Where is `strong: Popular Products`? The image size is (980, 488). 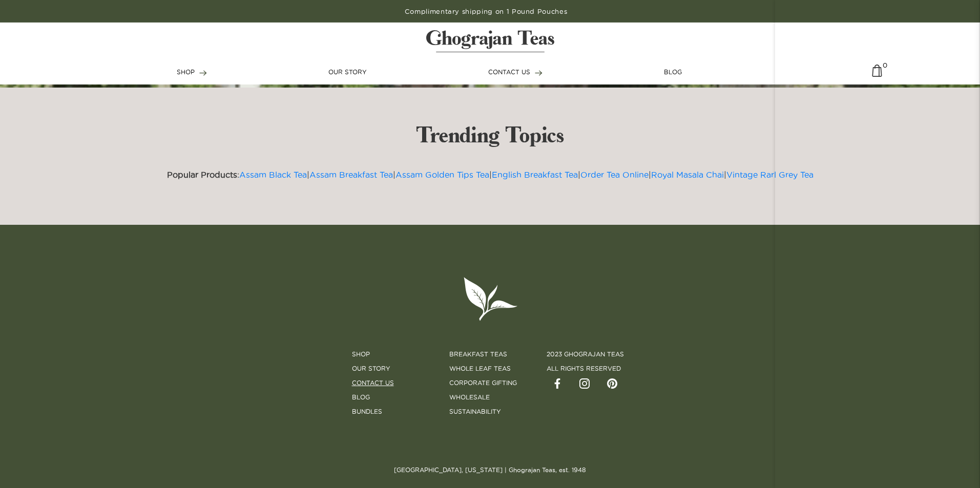 strong: Popular Products is located at coordinates (202, 175).